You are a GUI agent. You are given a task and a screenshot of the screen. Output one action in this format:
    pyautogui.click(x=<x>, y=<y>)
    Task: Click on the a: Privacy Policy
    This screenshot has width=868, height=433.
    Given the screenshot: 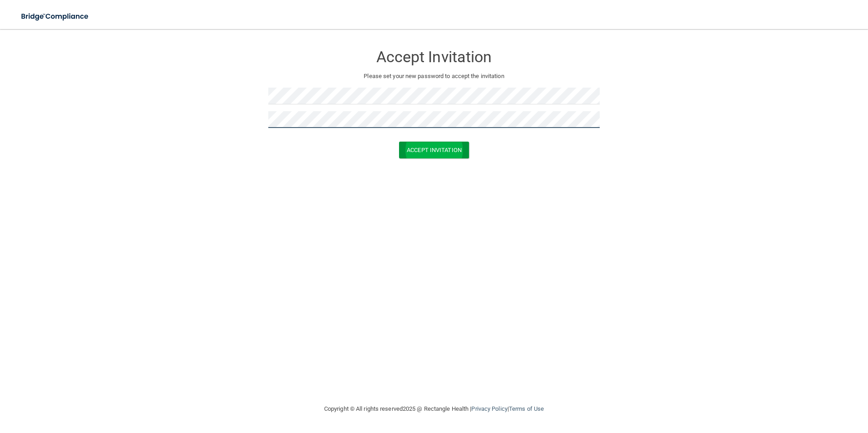 What is the action you would take?
    pyautogui.click(x=489, y=409)
    